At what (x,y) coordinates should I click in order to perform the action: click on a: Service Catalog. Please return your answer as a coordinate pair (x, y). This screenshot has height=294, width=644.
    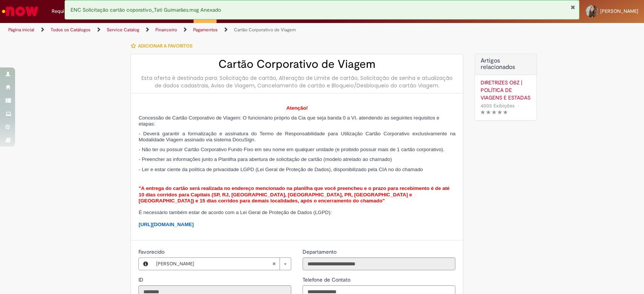
    Looking at the image, I should click on (123, 30).